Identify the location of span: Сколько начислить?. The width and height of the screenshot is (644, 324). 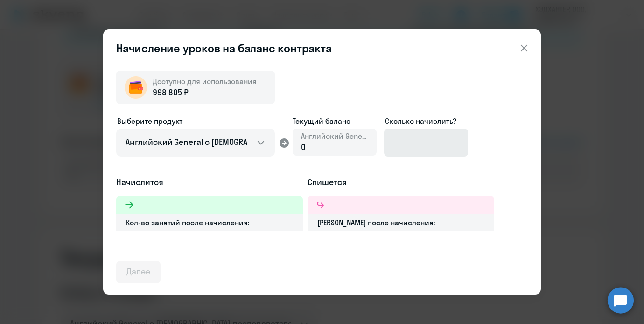
(420, 121).